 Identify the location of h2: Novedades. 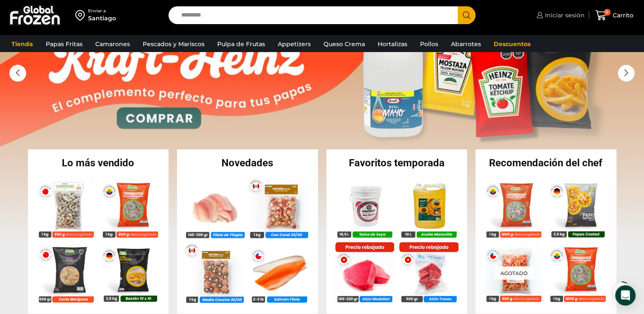
(247, 163).